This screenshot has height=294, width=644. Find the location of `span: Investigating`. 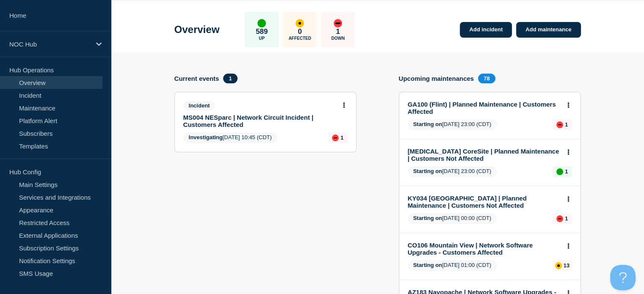

span: Investigating is located at coordinates (206, 137).